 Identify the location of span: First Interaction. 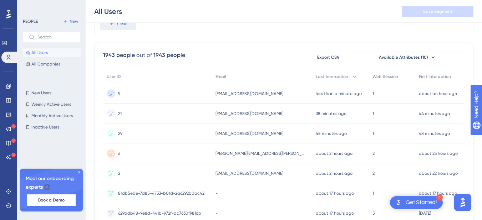
(435, 77).